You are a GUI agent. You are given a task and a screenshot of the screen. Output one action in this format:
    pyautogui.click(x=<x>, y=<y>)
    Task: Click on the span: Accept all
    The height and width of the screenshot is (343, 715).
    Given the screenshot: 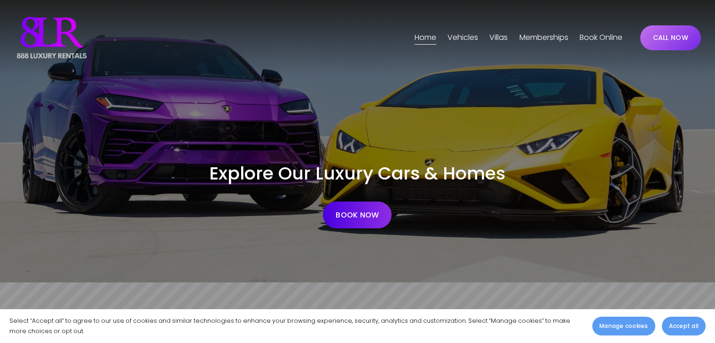 What is the action you would take?
    pyautogui.click(x=684, y=326)
    